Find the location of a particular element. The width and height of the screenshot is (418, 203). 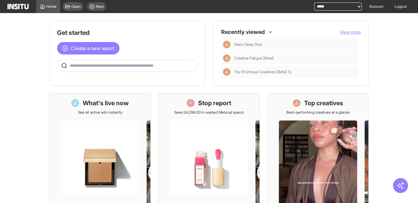

span: Home is located at coordinates (51, 7).